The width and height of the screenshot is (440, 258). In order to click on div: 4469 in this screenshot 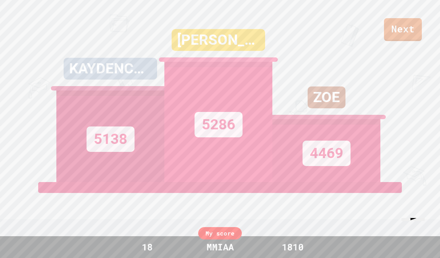, I will do `click(327, 154)`.